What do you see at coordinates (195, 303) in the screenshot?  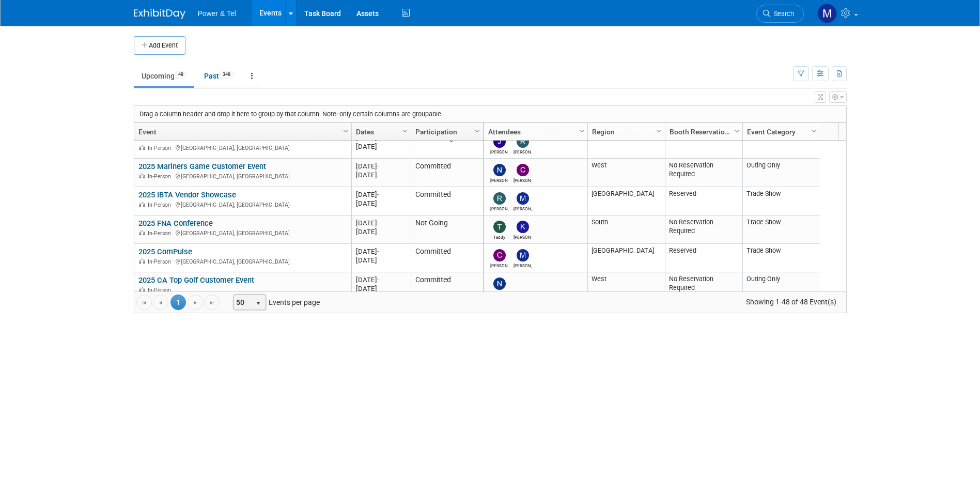 I see `a: Go to the next page` at bounding box center [195, 303].